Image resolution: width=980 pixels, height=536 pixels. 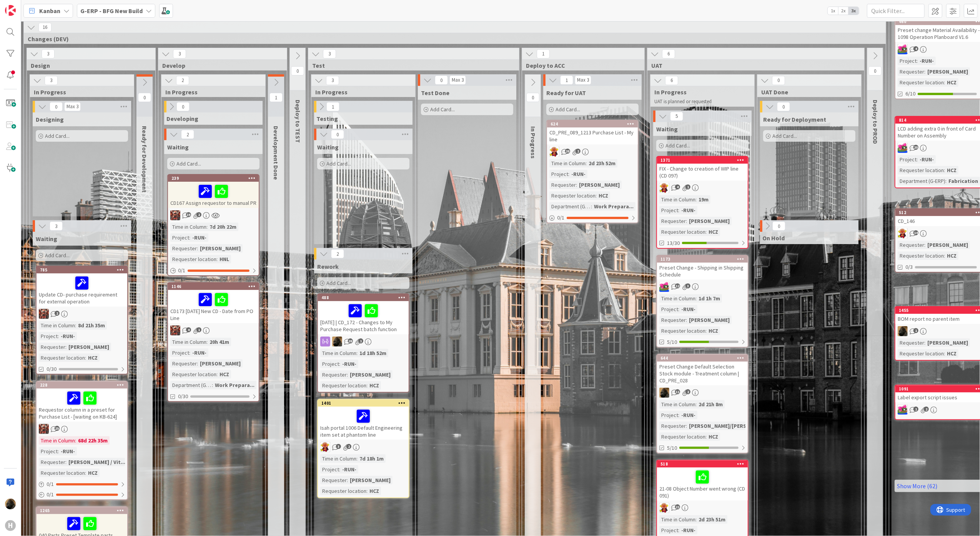 What do you see at coordinates (11, 11) in the screenshot?
I see `img: Visit kanbanzone.com` at bounding box center [11, 11].